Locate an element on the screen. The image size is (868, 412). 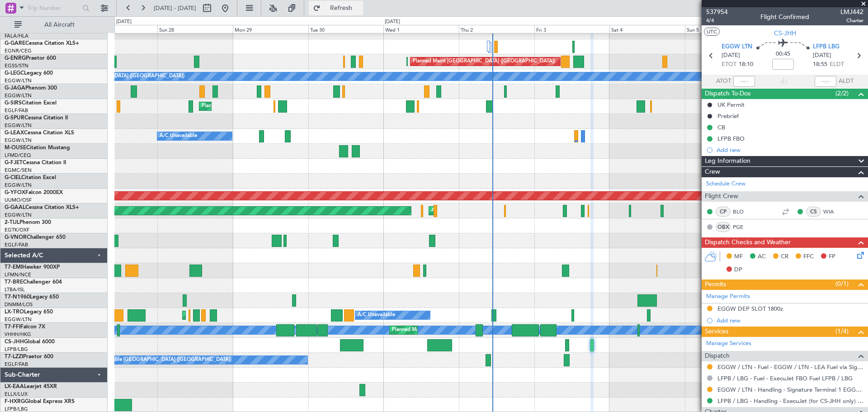
a: T7-FFIFalcon 7X is located at coordinates (25, 327).